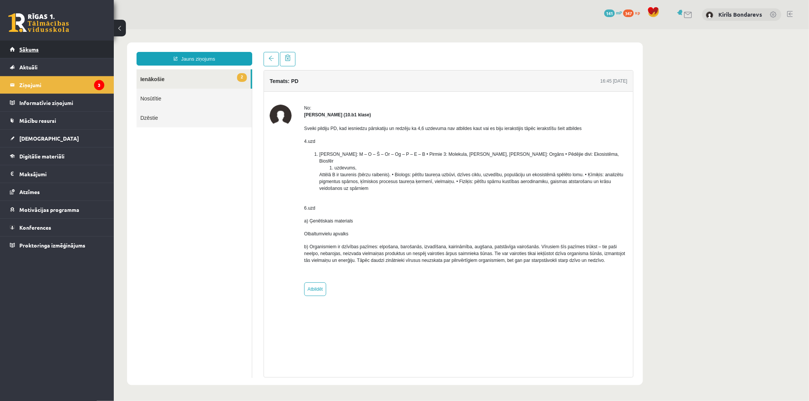 The width and height of the screenshot is (809, 401). Describe the element at coordinates (29, 49) in the screenshot. I see `span: Sākums` at that location.